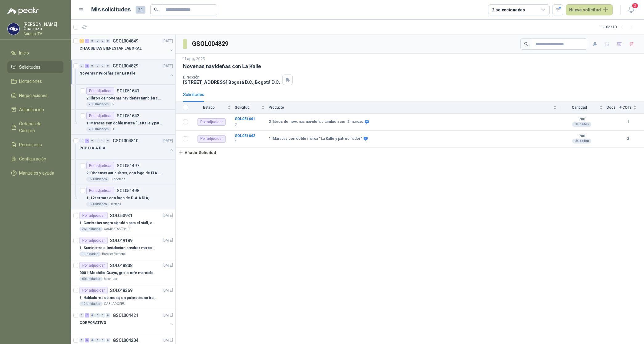  What do you see at coordinates (632, 107) in the screenshot?
I see `th: # COTs` at bounding box center [632, 107].